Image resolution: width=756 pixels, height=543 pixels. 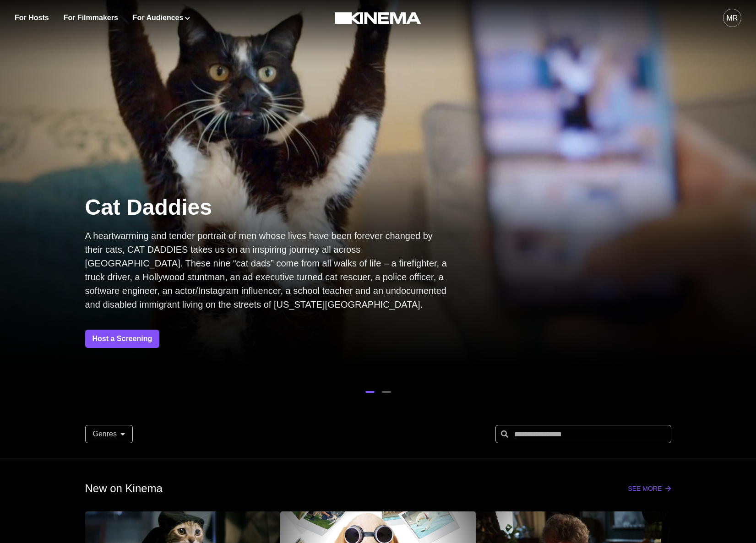 I want to click on p: A heartwarming and tender portrait of men whose lives have been forever changed by their cats, CA..., so click(x=268, y=270).